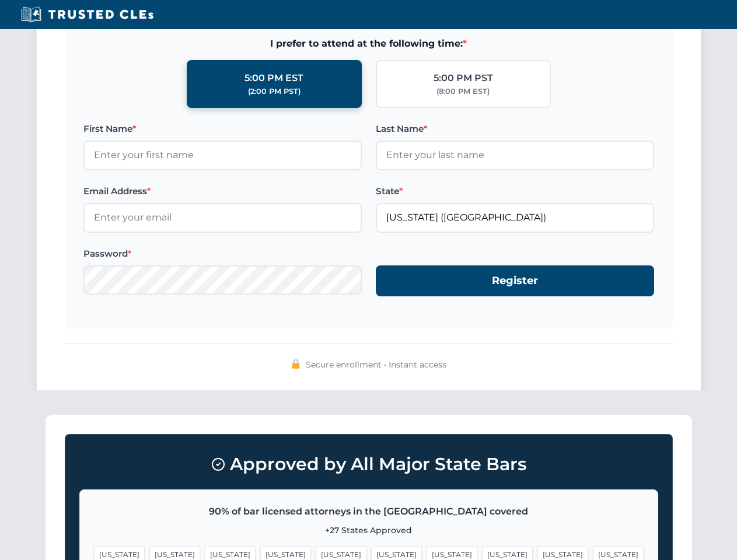 The height and width of the screenshot is (560, 737). Describe the element at coordinates (463, 92) in the screenshot. I see `div: (8:00 PM EST)` at that location.